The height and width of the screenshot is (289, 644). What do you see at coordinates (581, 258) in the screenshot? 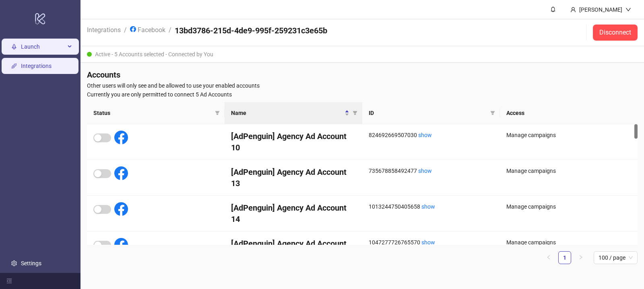
I see `li: Next Page` at bounding box center [581, 258].